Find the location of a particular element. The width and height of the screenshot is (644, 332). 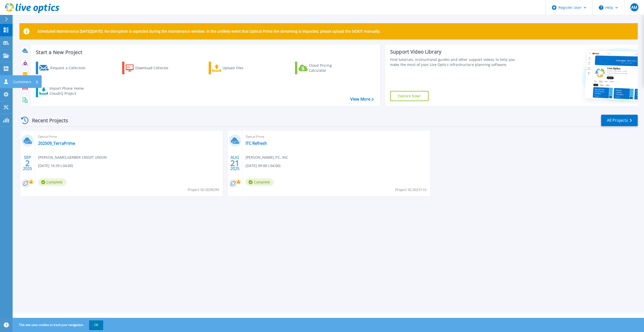

h3: Start a New Project is located at coordinates (205, 52).